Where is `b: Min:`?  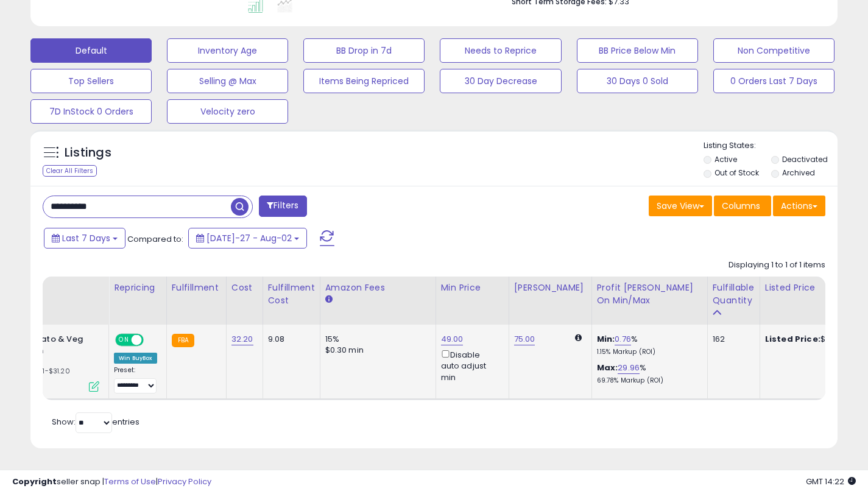 b: Min: is located at coordinates (606, 339).